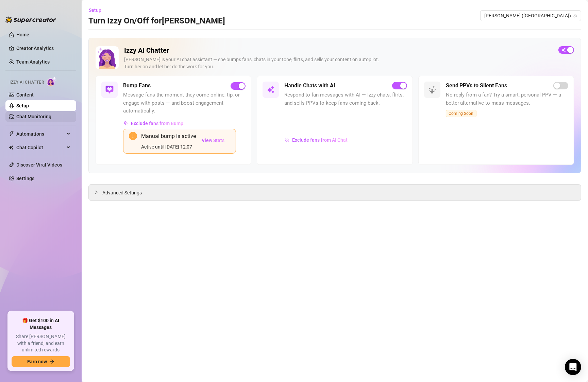 The width and height of the screenshot is (588, 382). What do you see at coordinates (576, 16) in the screenshot?
I see `span: team` at bounding box center [576, 16].